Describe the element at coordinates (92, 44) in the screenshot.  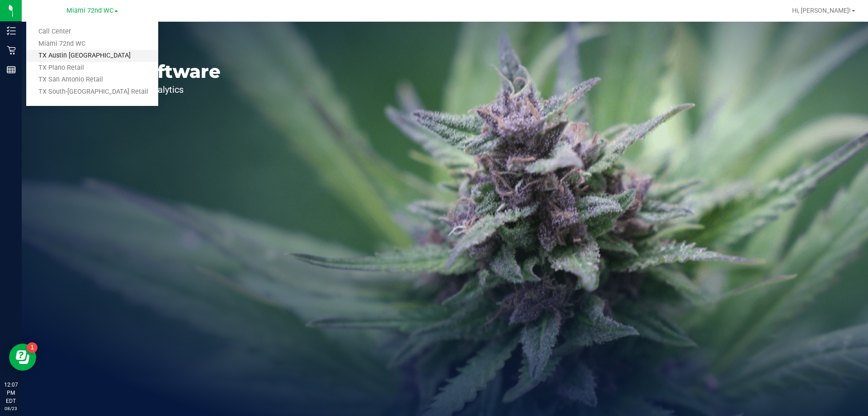
I see `a: Miami 72nd WC` at that location.